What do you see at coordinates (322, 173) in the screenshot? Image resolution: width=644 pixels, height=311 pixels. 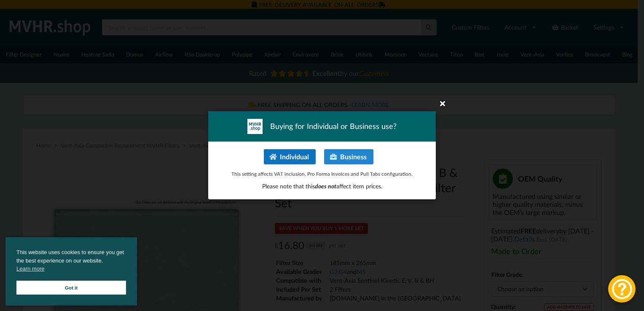 I see `p: This setting affects VAT inclusion, Pro Forma Invoices and Pull Tabs configuration.` at bounding box center [322, 173].